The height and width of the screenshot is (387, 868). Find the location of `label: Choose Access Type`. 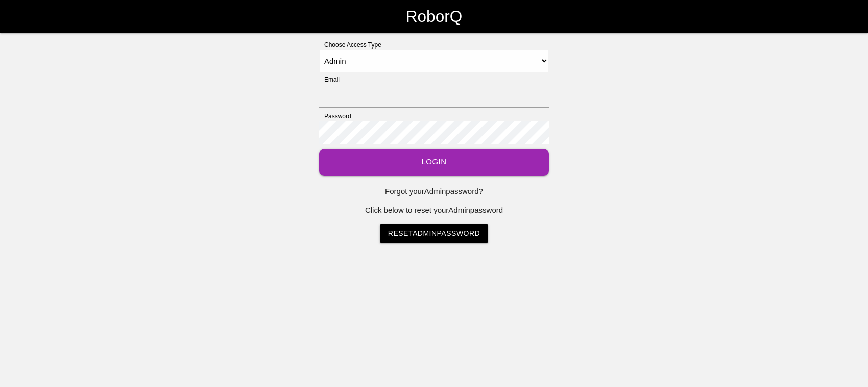

label: Choose Access Type is located at coordinates (350, 45).